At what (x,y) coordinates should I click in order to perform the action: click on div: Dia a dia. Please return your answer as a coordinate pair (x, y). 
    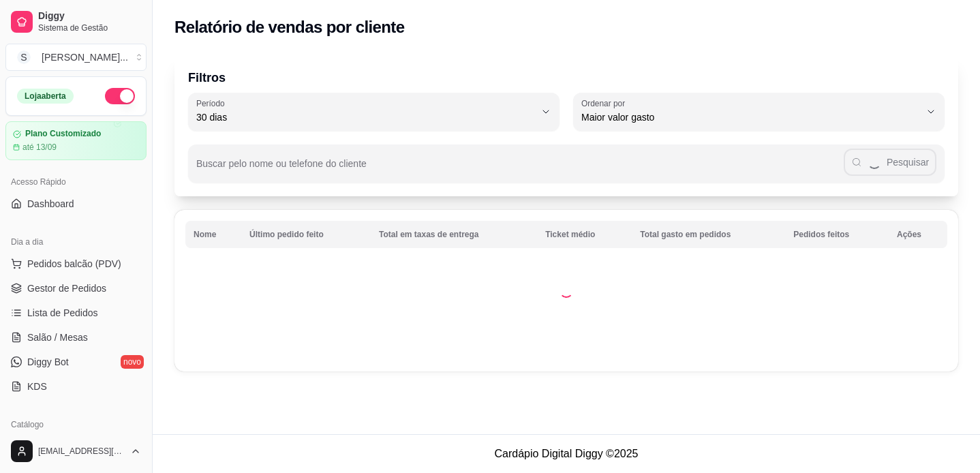
    Looking at the image, I should click on (75, 242).